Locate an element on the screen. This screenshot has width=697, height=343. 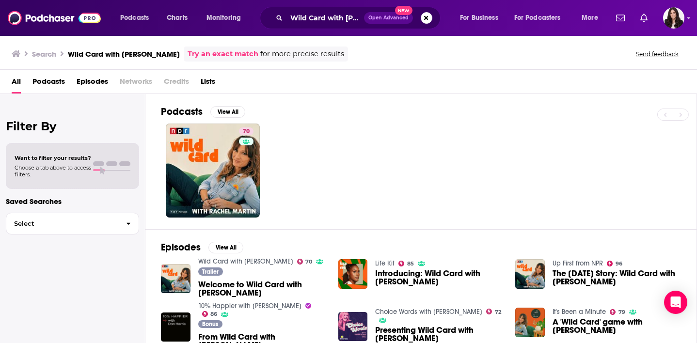
span: New is located at coordinates (404, 10).